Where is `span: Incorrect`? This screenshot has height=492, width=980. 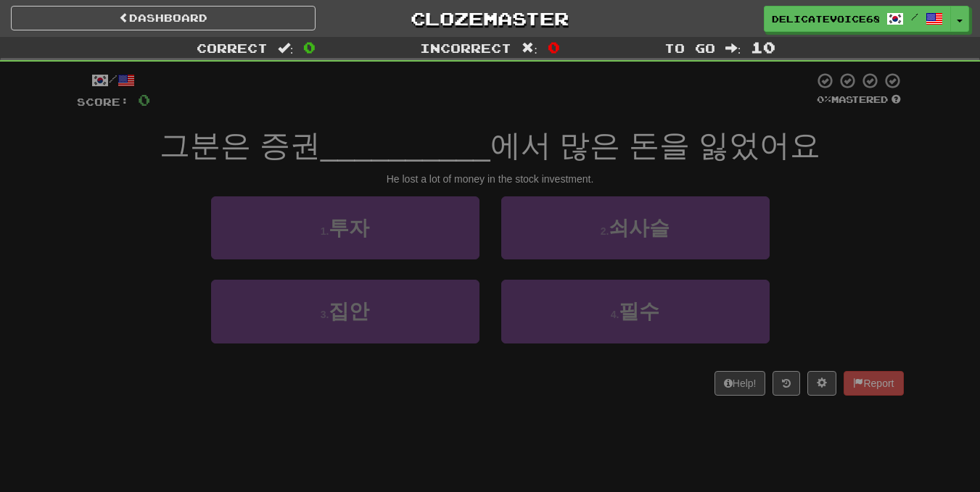 span: Incorrect is located at coordinates (466, 47).